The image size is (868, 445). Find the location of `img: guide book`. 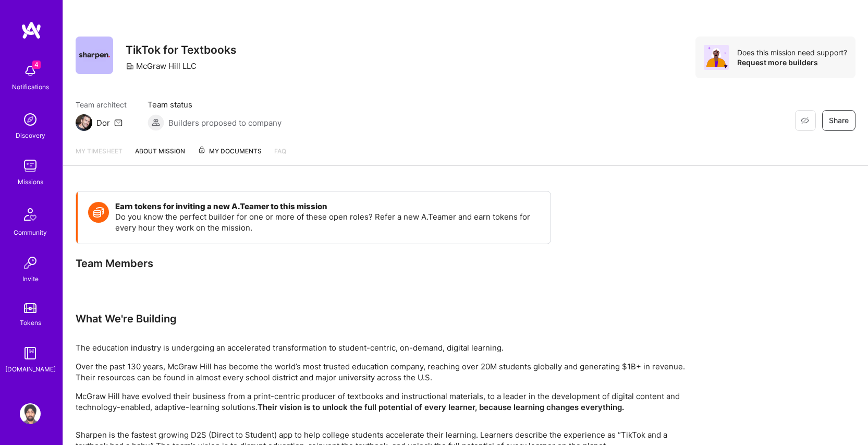

img: guide book is located at coordinates (30, 353).